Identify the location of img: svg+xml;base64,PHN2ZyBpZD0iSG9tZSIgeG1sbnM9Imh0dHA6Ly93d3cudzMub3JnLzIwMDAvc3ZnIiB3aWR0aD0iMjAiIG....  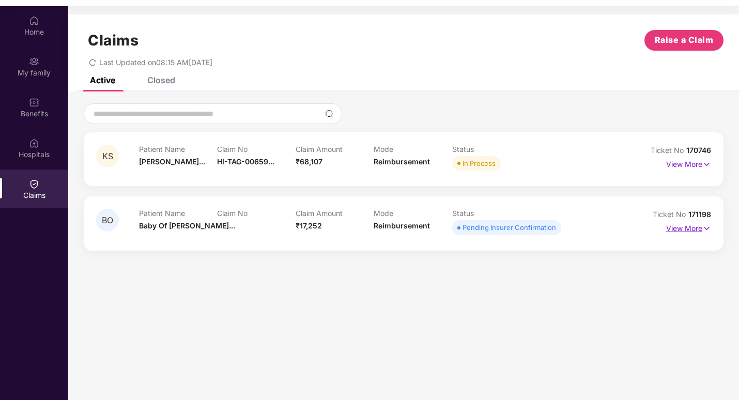
(34, 21).